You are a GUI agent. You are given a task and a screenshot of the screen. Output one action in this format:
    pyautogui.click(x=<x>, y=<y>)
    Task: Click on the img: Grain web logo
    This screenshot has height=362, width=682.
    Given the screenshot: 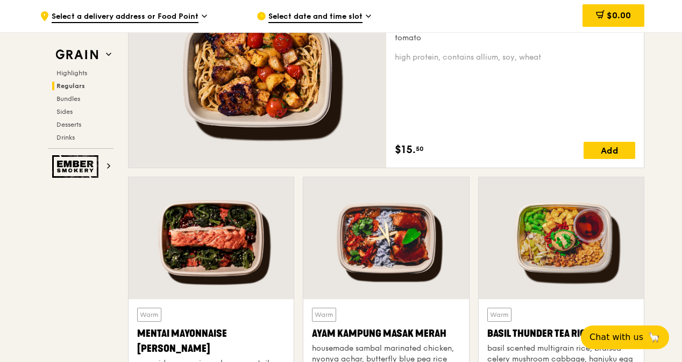 What is the action you would take?
    pyautogui.click(x=77, y=55)
    